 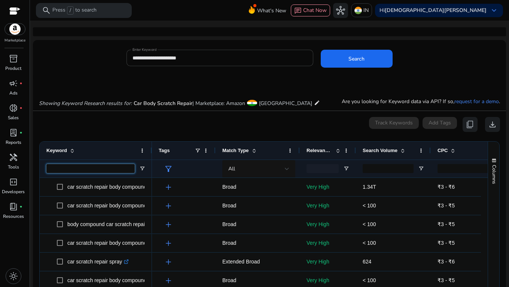 I want to click on span: handyman, so click(x=13, y=158).